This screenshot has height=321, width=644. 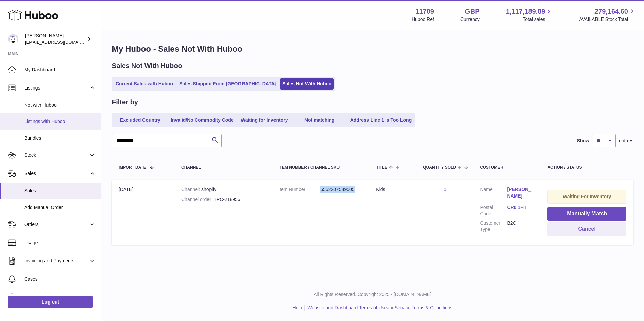 I want to click on span: Title, so click(x=381, y=167).